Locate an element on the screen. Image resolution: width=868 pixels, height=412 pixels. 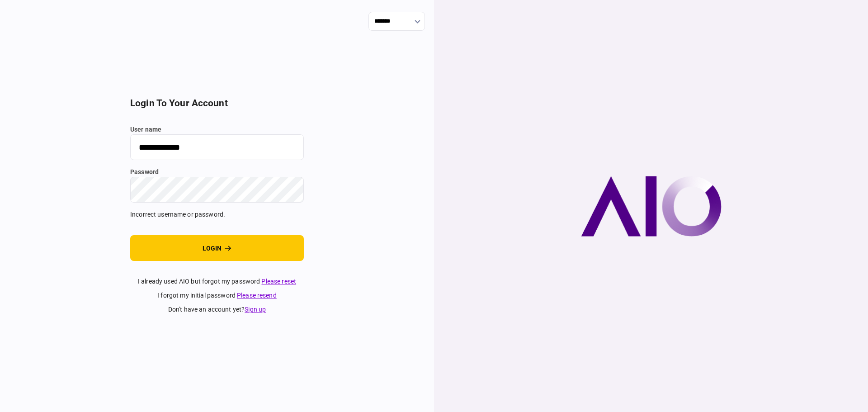
div: Incorrect username or password. is located at coordinates (217, 214).